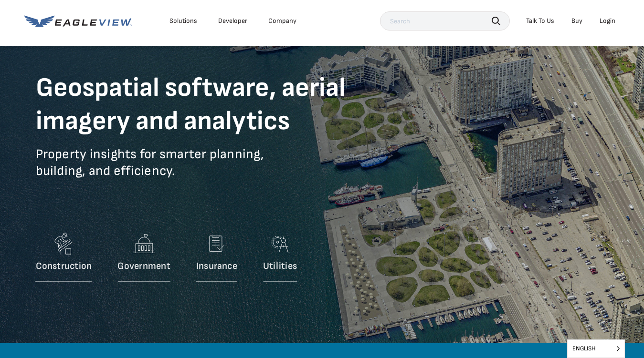 This screenshot has height=358, width=644. Describe the element at coordinates (576, 21) in the screenshot. I see `a: Buy` at that location.